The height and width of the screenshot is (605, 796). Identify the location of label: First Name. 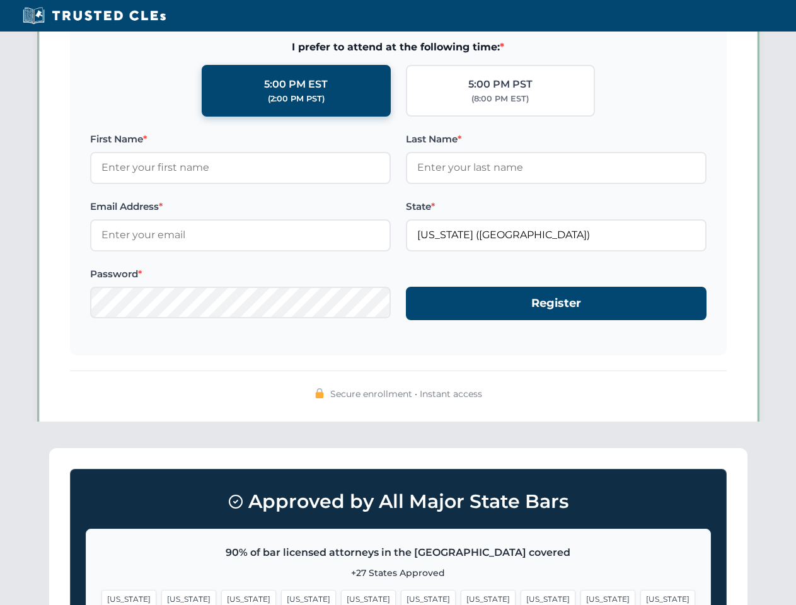
(240, 139).